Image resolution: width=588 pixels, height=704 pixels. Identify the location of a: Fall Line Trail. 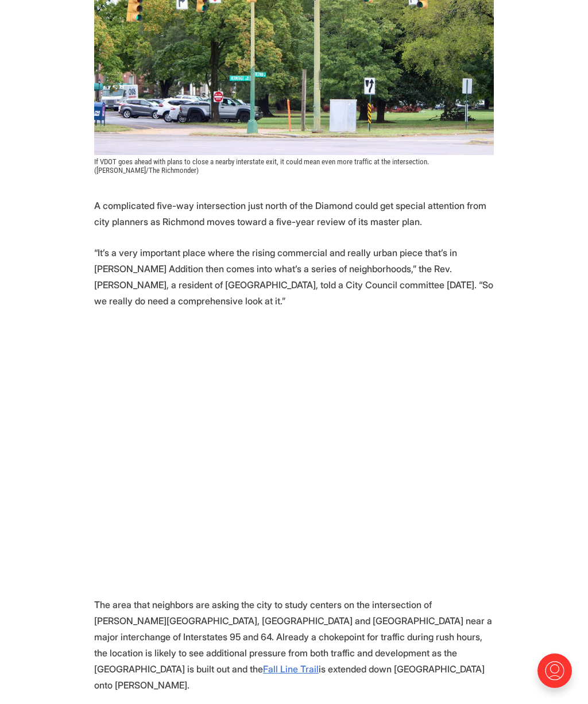
(291, 669).